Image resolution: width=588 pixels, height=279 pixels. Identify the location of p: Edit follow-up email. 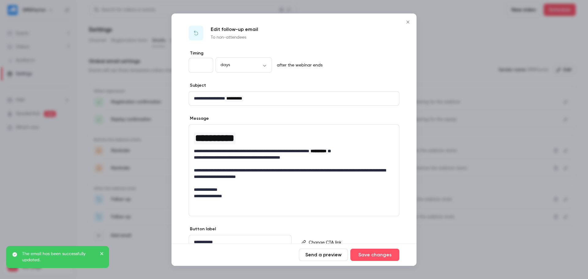
(234, 29).